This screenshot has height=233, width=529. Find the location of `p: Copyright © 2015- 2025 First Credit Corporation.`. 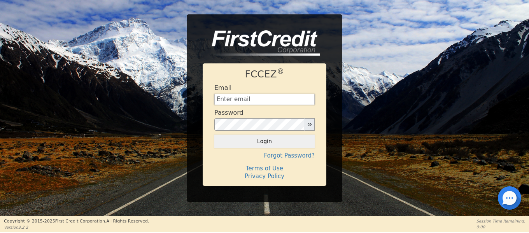

p: Copyright © 2015- 2025 First Credit Corporation. is located at coordinates (76, 221).